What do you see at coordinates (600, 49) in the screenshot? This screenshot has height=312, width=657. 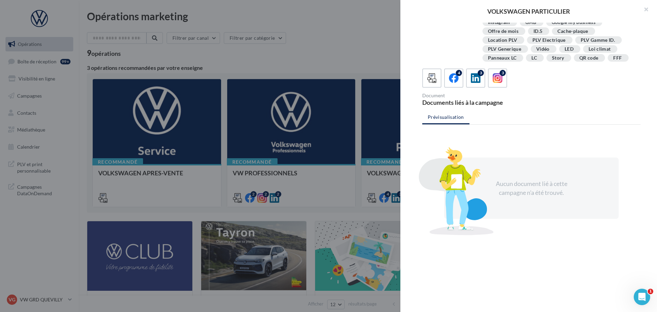 I see `div: Loi climat` at bounding box center [600, 49].